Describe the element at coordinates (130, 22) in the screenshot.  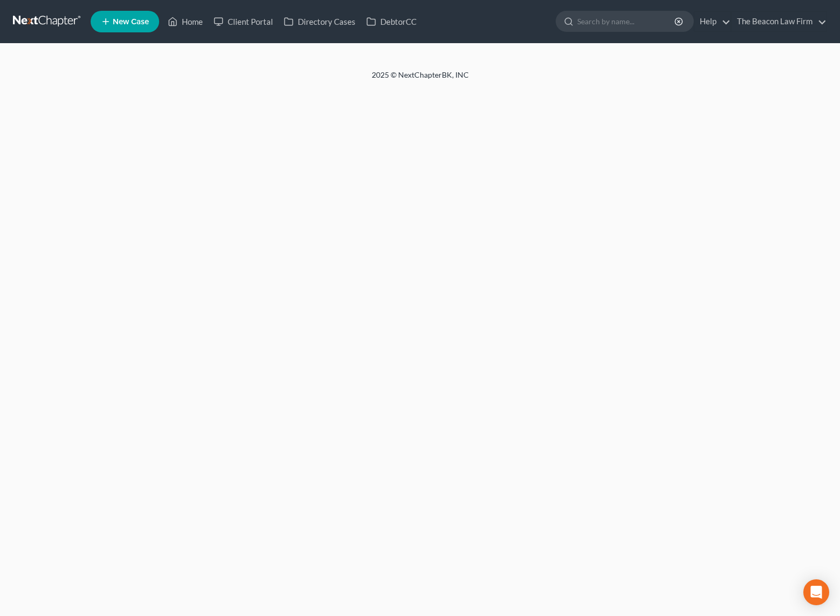
I see `span: New Case` at that location.